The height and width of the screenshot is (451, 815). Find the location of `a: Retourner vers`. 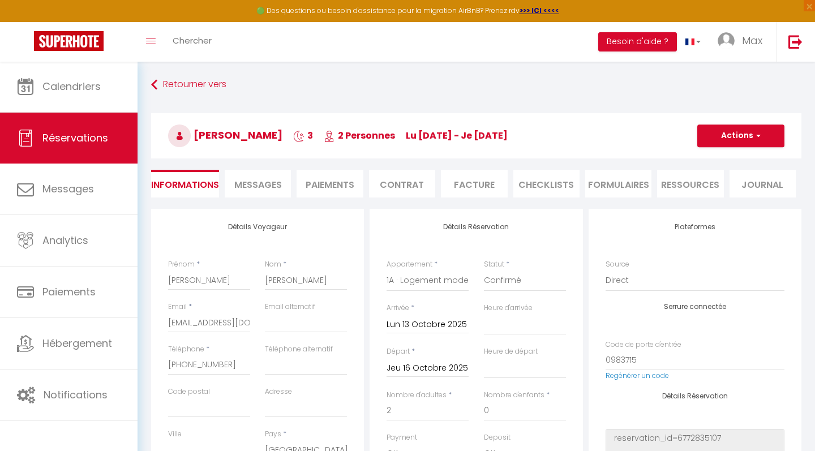

a: Retourner vers is located at coordinates (476, 85).